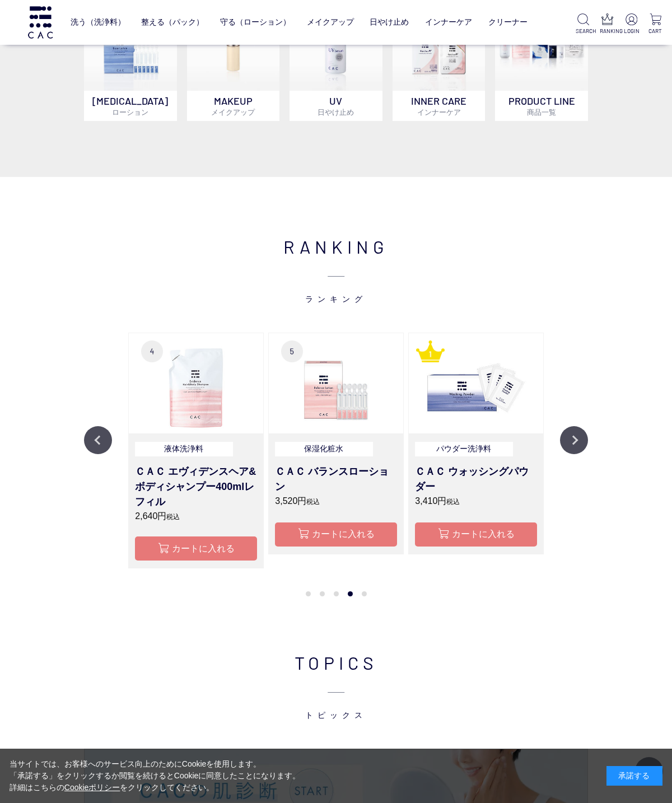 The height and width of the screenshot is (803, 672). I want to click on button: Previous, so click(98, 440).